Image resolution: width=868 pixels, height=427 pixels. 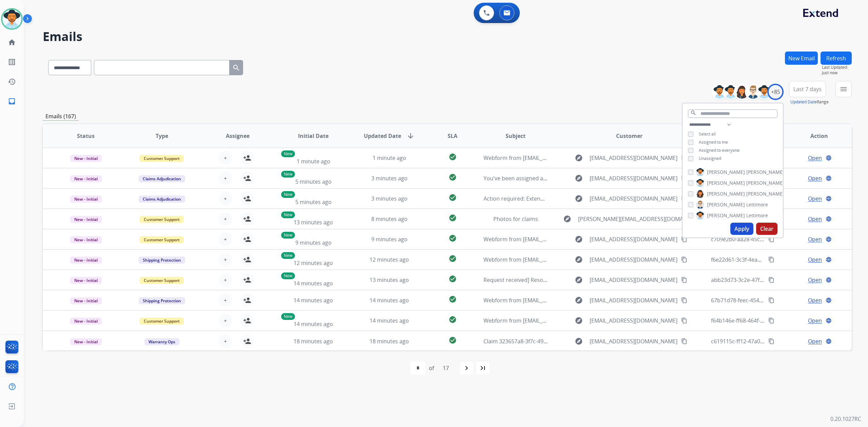 What do you see at coordinates (12, 82) in the screenshot?
I see `mat-icon: history` at bounding box center [12, 82].